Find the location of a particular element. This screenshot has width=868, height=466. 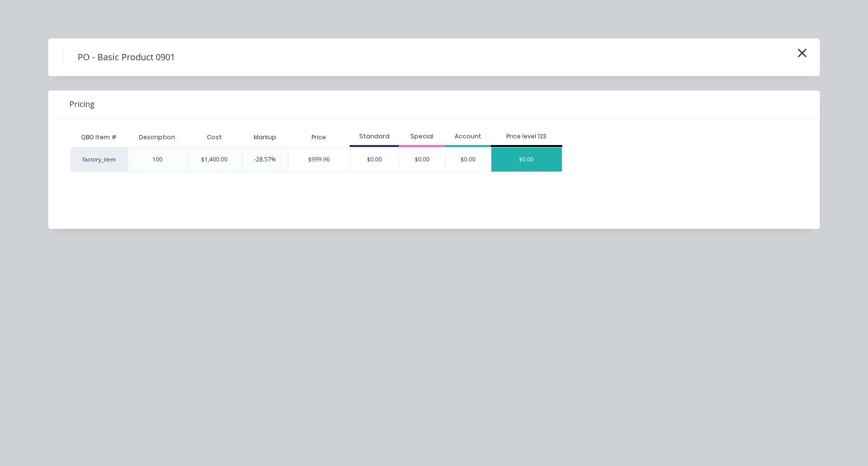

div: $999.96 is located at coordinates (319, 159).